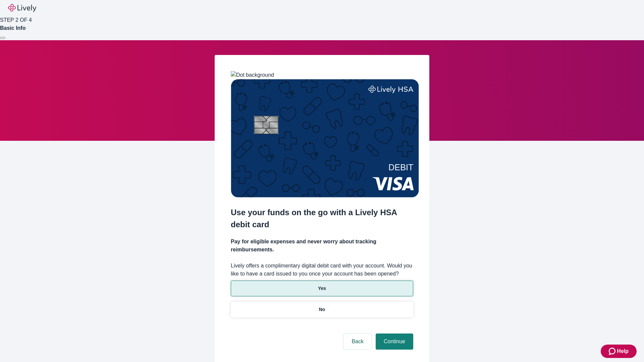 Image resolution: width=644 pixels, height=362 pixels. I want to click on img: Debit card, so click(324, 138).